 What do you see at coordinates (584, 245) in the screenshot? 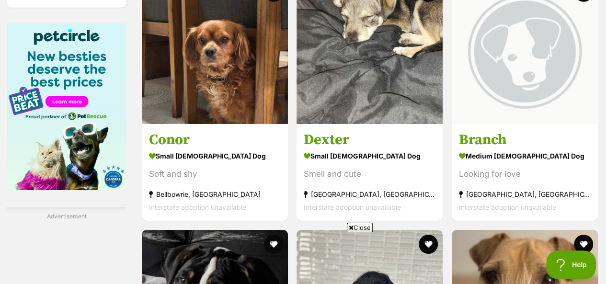
I see `button: favourite` at bounding box center [584, 245].